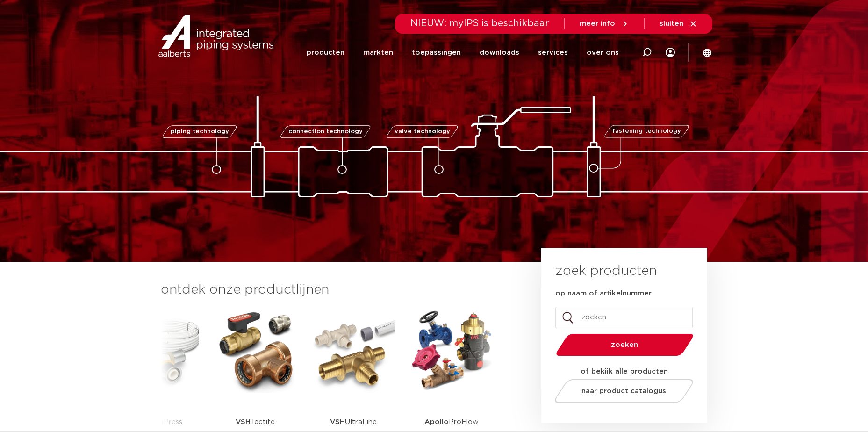 The image size is (868, 432). I want to click on a: meer info, so click(604, 24).